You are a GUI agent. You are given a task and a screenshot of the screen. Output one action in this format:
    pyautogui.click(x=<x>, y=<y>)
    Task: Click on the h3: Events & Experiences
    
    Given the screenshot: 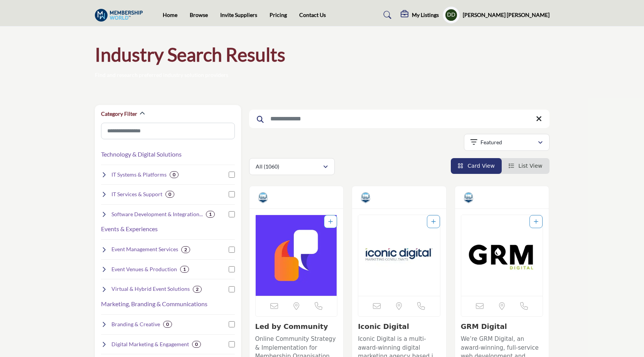 What is the action you would take?
    pyautogui.click(x=129, y=229)
    